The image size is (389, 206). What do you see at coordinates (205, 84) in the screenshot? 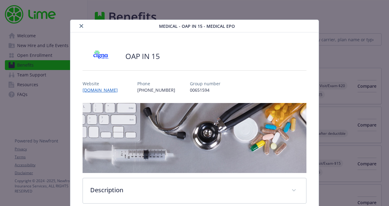
I see `p: Group number` at bounding box center [205, 84].